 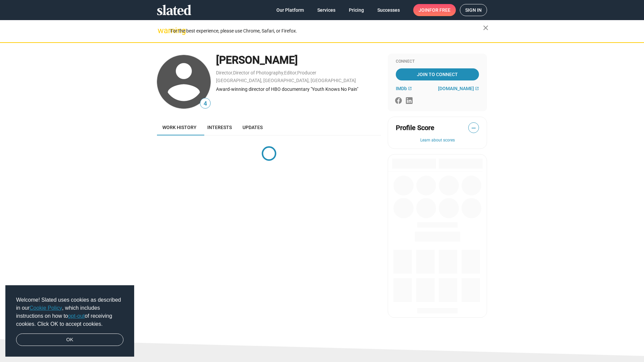 What do you see at coordinates (219, 127) in the screenshot?
I see `span: Interests` at bounding box center [219, 127].